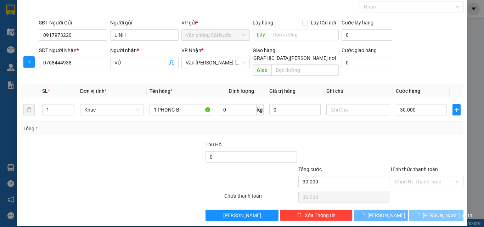  What do you see at coordinates (93, 91) in the screenshot?
I see `span: Đơn vị tính` at bounding box center [93, 91].